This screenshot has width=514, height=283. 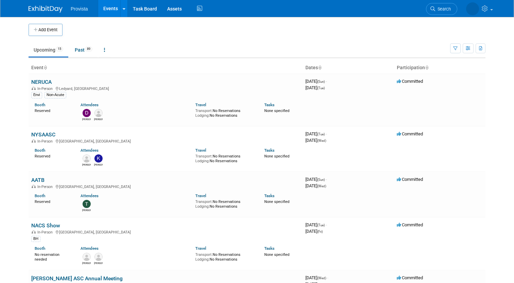 I want to click on img: Dean Dennerline, so click(x=99, y=257).